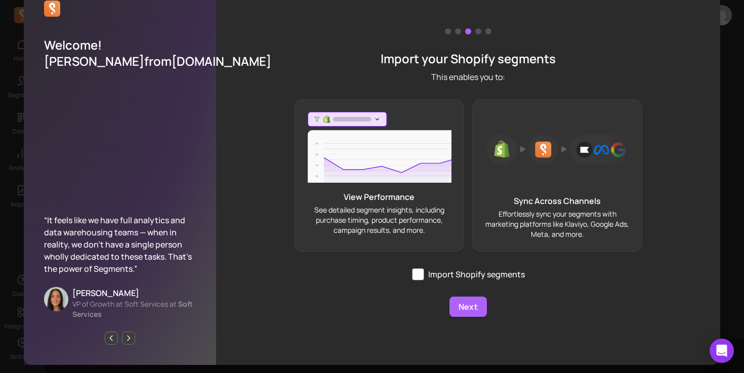  I want to click on img: Stephanie DiSturco, so click(56, 299).